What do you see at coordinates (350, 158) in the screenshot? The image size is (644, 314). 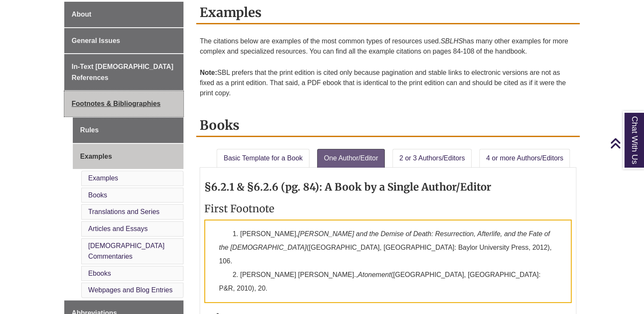 I see `a: One Author/Editor` at bounding box center [350, 158].